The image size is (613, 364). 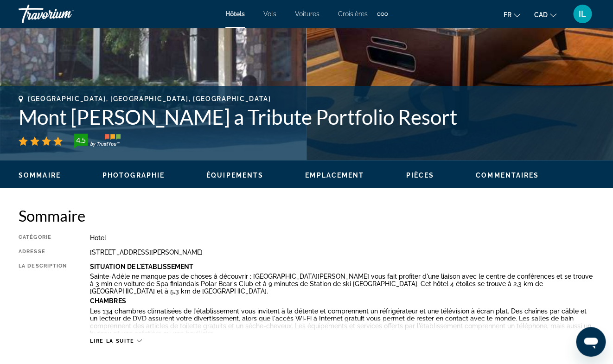 I want to click on span: Vols, so click(x=270, y=14).